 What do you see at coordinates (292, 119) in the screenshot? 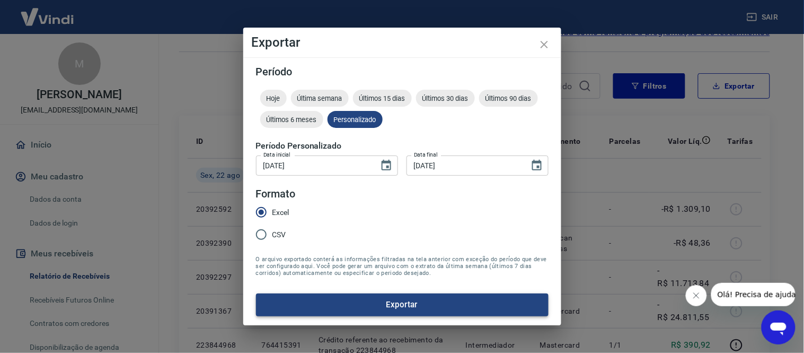
I see `span: Últimos 6 meses` at bounding box center [292, 119].